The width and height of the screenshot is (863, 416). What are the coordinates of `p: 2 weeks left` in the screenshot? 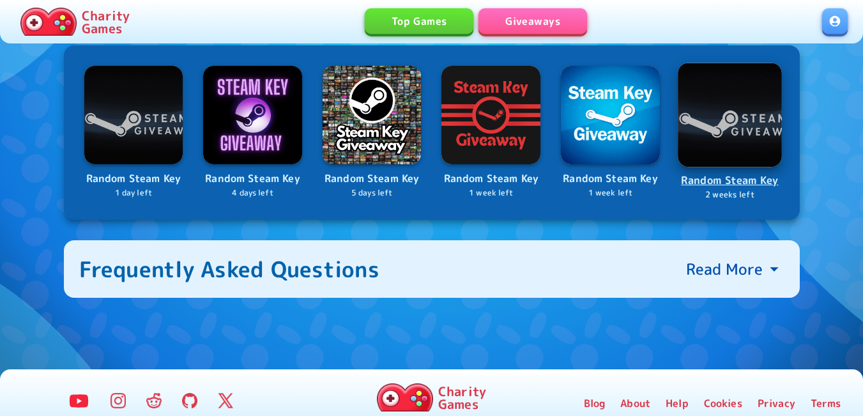 It's located at (730, 194).